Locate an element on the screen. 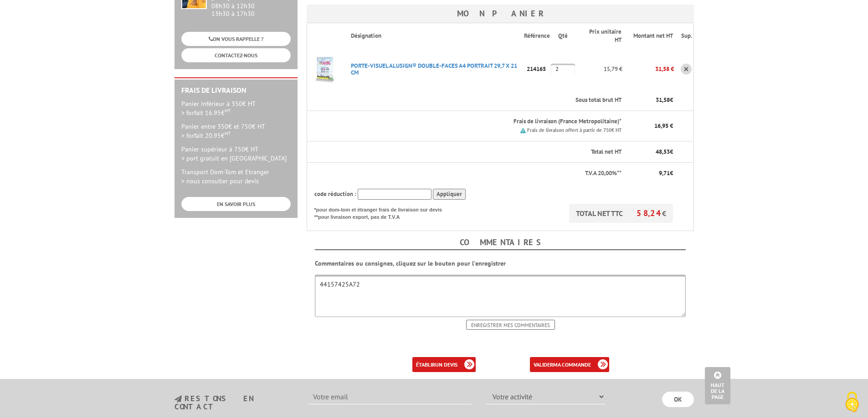 This screenshot has height=418, width=868. span: 58,24 is located at coordinates (649, 213).